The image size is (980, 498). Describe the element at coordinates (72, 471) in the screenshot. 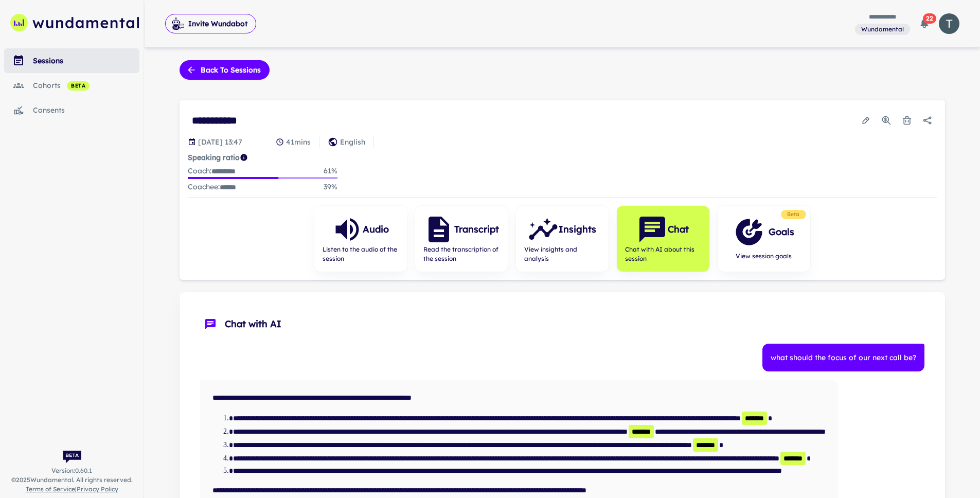

I see `span: Version: 0.60.1` at that location.